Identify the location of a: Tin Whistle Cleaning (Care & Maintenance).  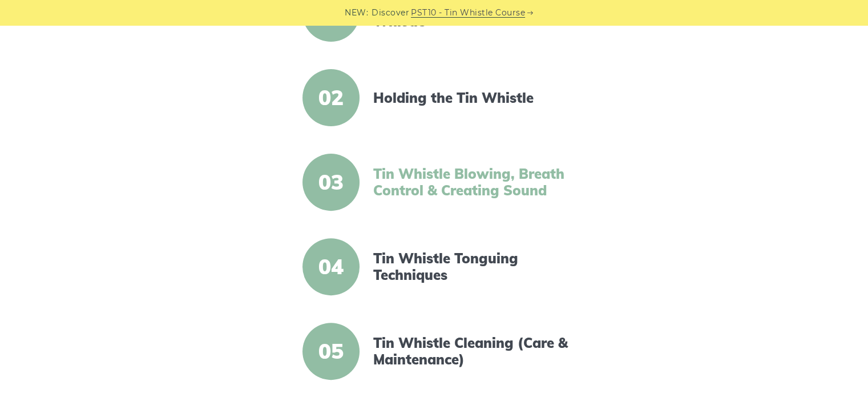
(471, 351).